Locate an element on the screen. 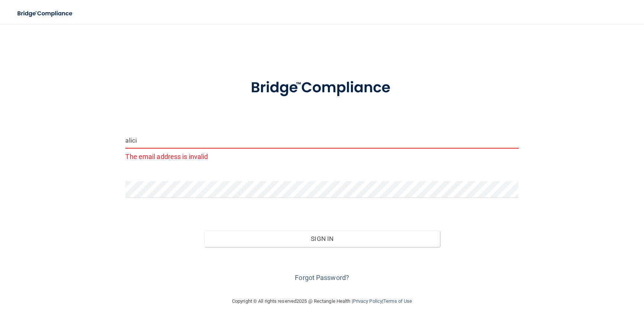 The image size is (644, 321). a: Forgot Password? is located at coordinates (322, 277).